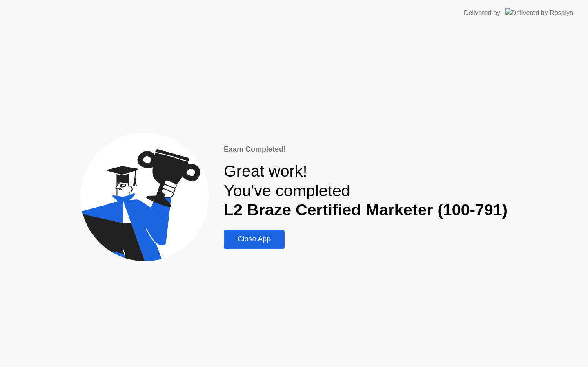 The width and height of the screenshot is (588, 367). Describe the element at coordinates (482, 13) in the screenshot. I see `div: Delivered by` at that location.